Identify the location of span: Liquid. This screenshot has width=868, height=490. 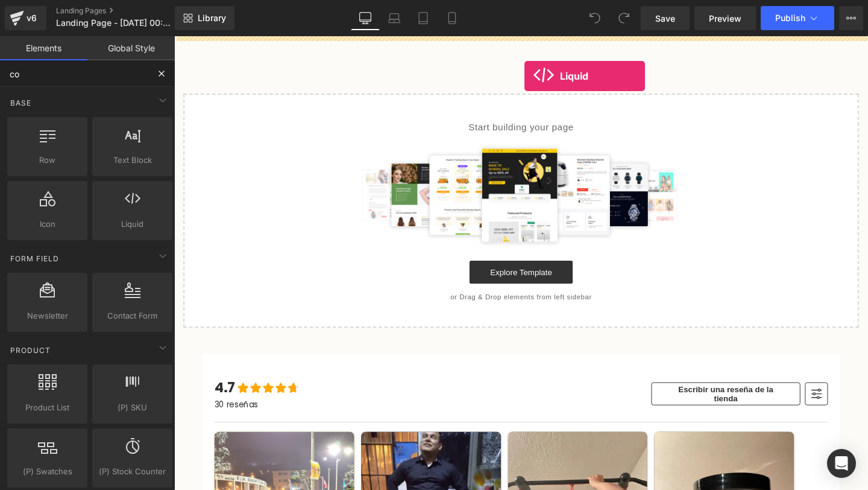
(132, 224).